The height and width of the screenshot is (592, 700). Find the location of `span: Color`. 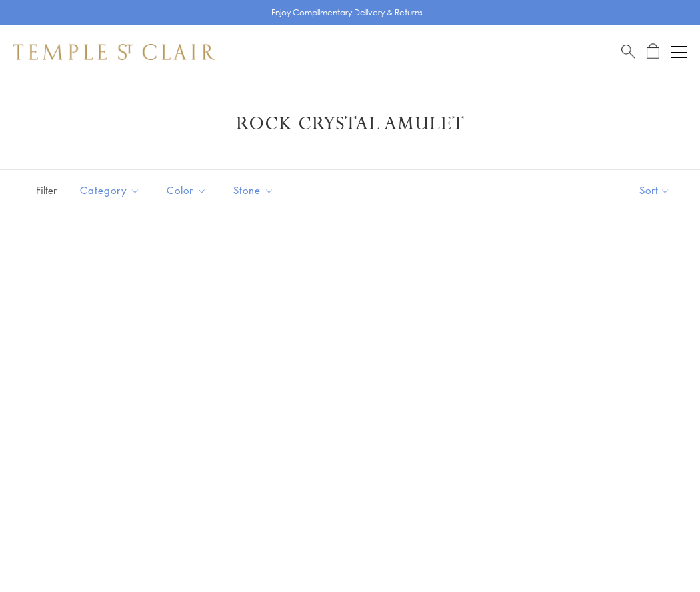

span: Color is located at coordinates (188, 190).